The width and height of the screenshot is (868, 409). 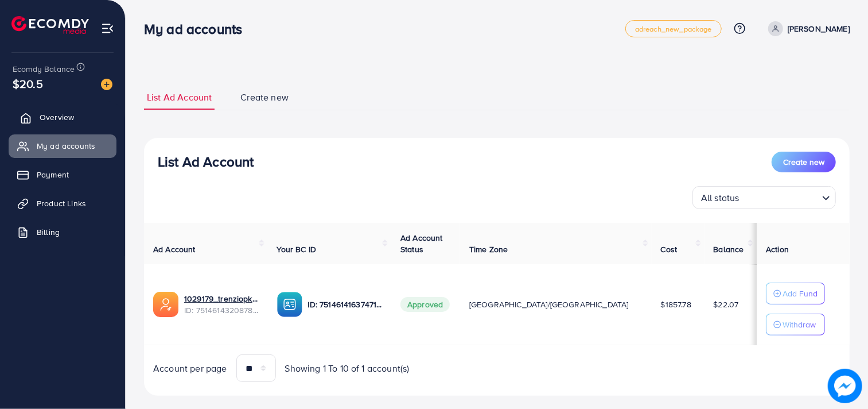 I want to click on span: adreach_new_package, so click(x=673, y=29).